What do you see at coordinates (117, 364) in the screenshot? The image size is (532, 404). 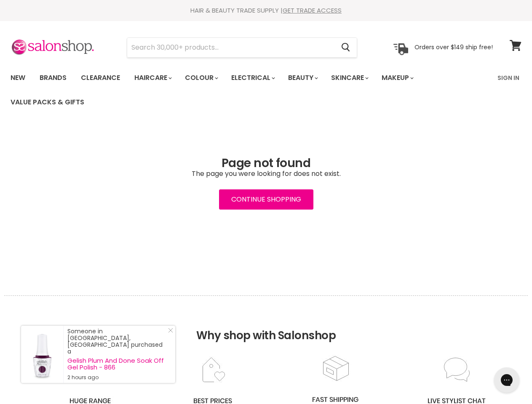 I see `a: Gelish Plum And Done Soak Off Gel Polish - 866` at bounding box center [117, 364].